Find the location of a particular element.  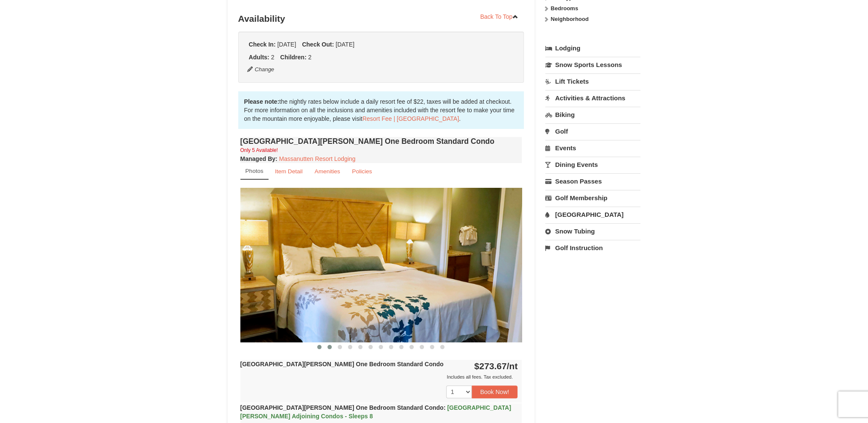

a: Dining Events is located at coordinates (592, 164).